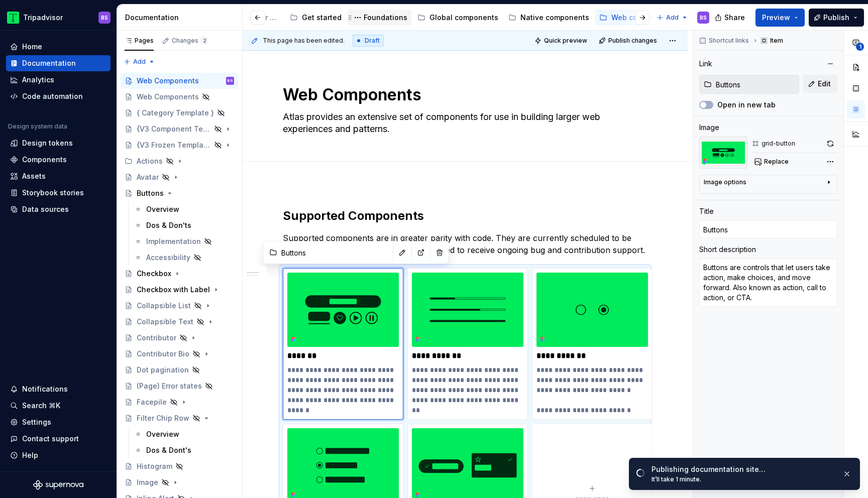  What do you see at coordinates (632, 41) in the screenshot?
I see `span: Publish changes` at bounding box center [632, 41].